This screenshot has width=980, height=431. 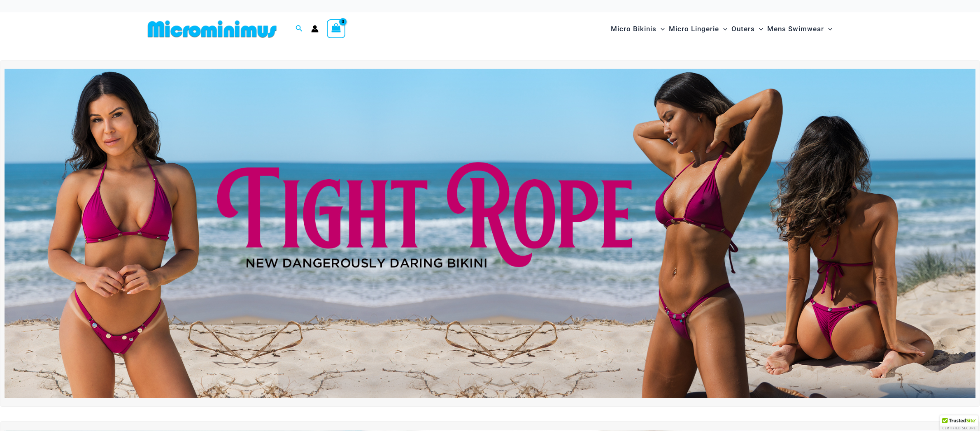 I want to click on img: MM SHOP LOGO FLAT, so click(x=212, y=29).